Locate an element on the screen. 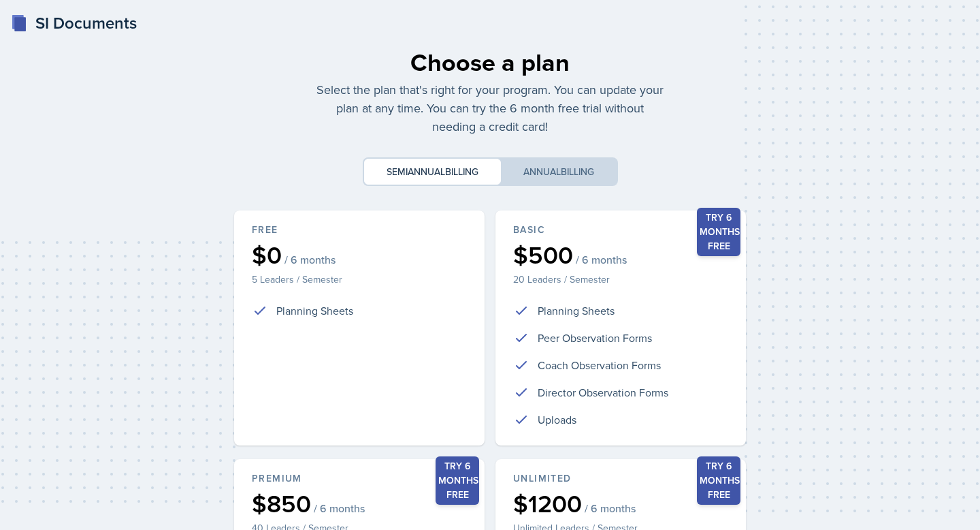 The image size is (980, 530). div: $850 is located at coordinates (359, 503).